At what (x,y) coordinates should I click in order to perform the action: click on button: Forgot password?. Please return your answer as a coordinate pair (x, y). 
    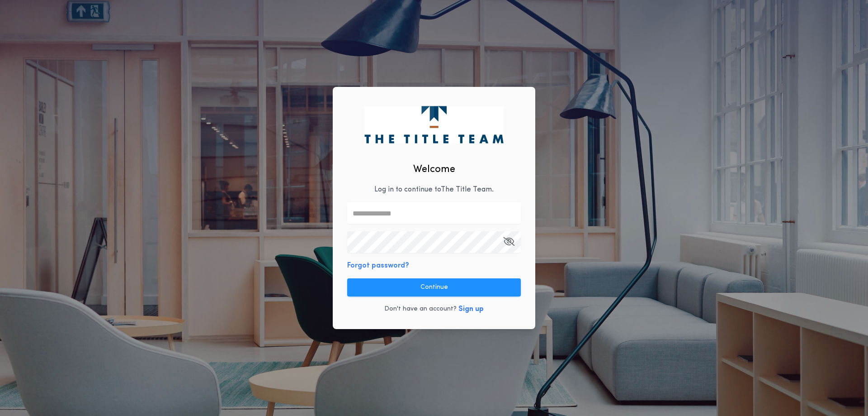
    Looking at the image, I should click on (378, 266).